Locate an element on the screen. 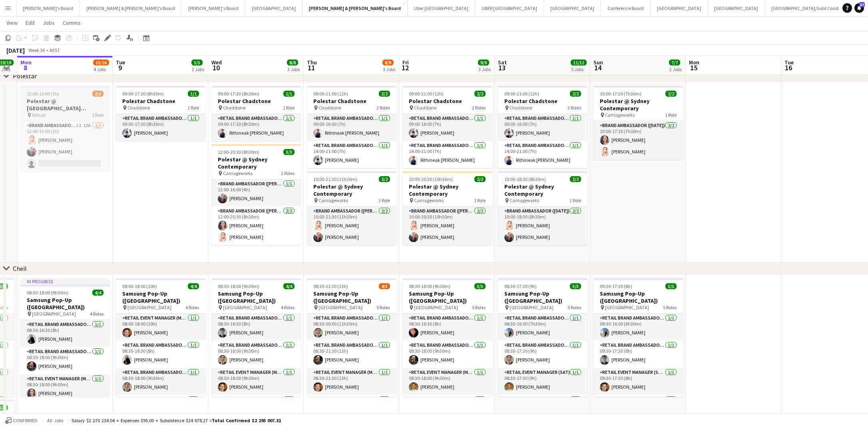 The width and height of the screenshot is (868, 427). div: 4 Jobs is located at coordinates (101, 69).